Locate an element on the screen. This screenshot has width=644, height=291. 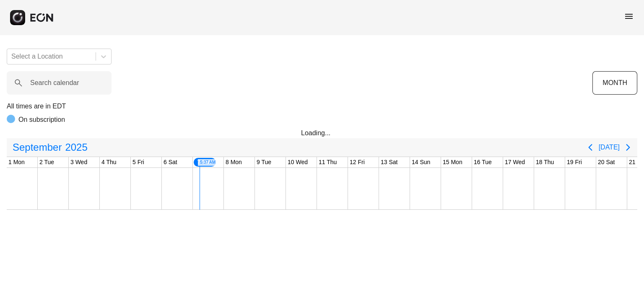
p: On subscription is located at coordinates (41, 120).